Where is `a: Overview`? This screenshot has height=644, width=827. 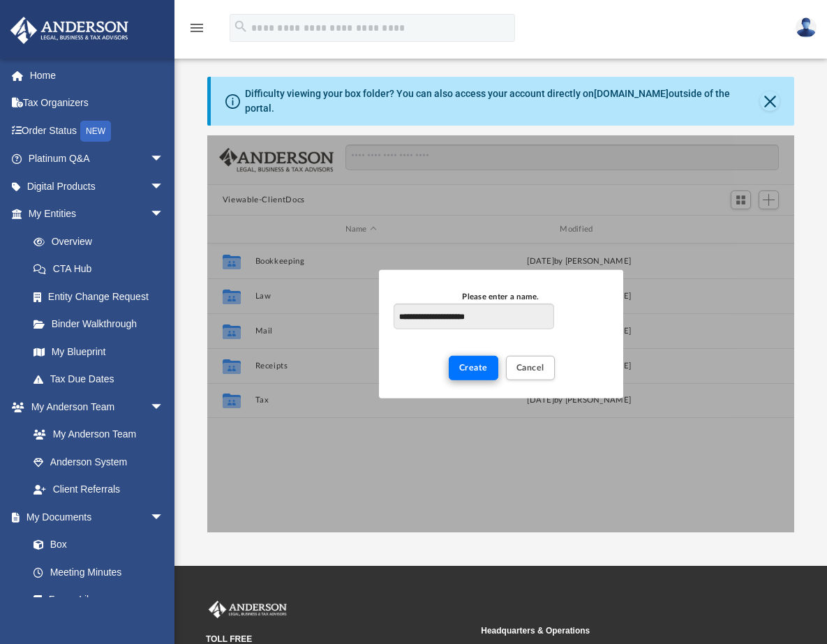 a: Overview is located at coordinates (102, 242).